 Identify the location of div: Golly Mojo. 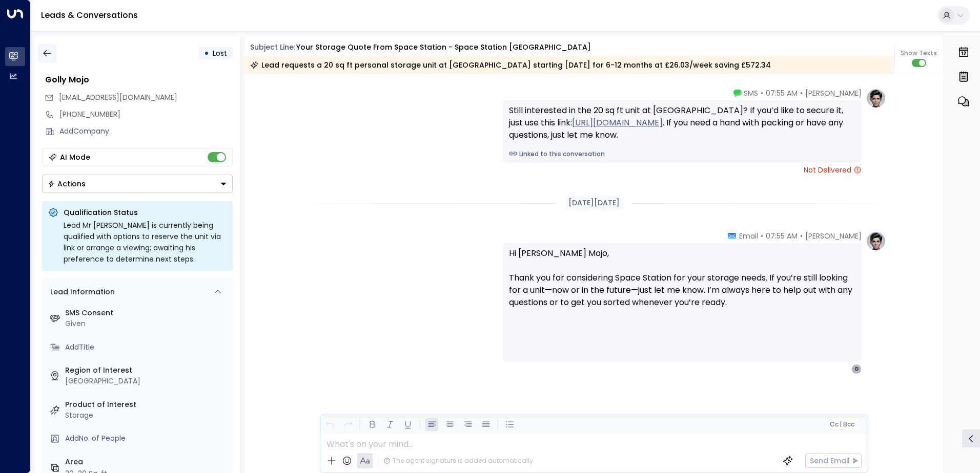
(139, 80).